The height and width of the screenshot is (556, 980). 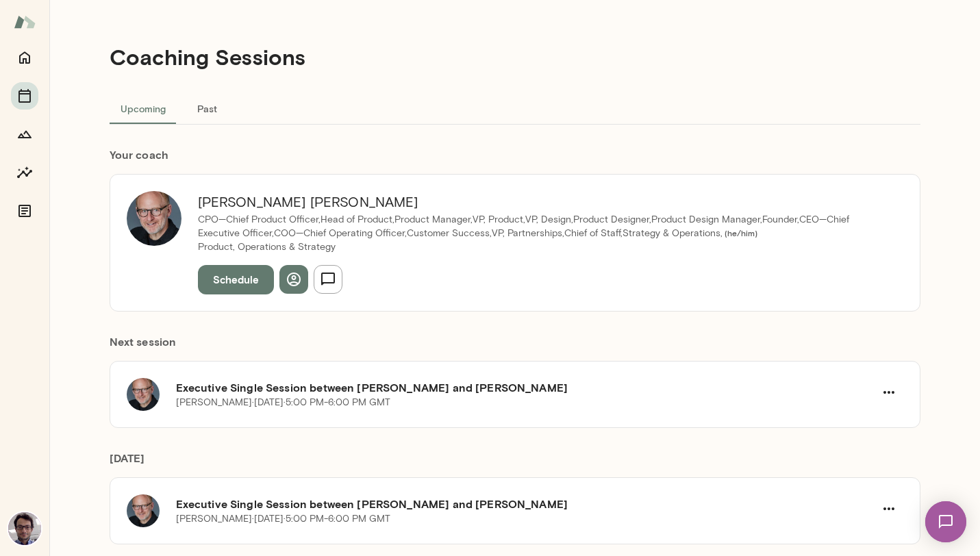 I want to click on button: View profile, so click(x=294, y=279).